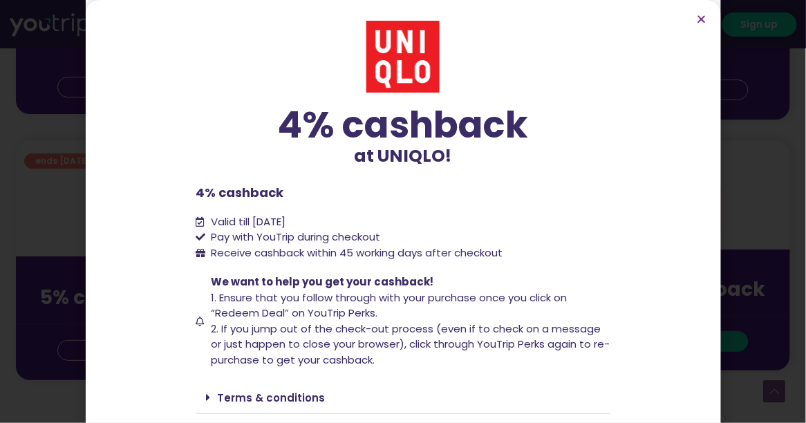 The width and height of the screenshot is (806, 423). Describe the element at coordinates (295, 237) in the screenshot. I see `span: Pay with YouTrip during checkout` at that location.